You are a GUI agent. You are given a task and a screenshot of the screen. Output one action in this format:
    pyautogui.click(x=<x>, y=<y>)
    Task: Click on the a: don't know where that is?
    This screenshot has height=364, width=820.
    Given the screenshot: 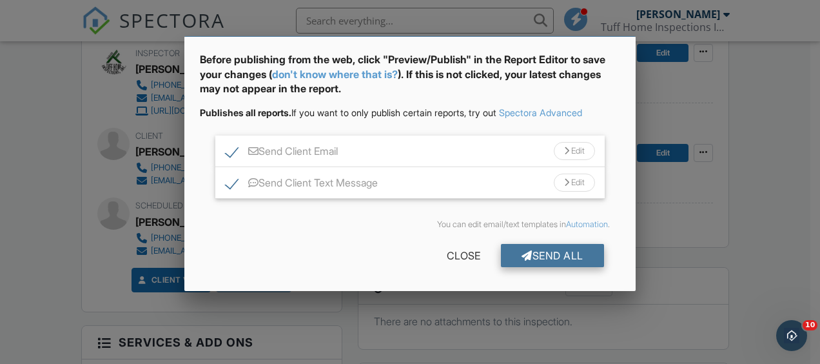 What is the action you would take?
    pyautogui.click(x=335, y=74)
    